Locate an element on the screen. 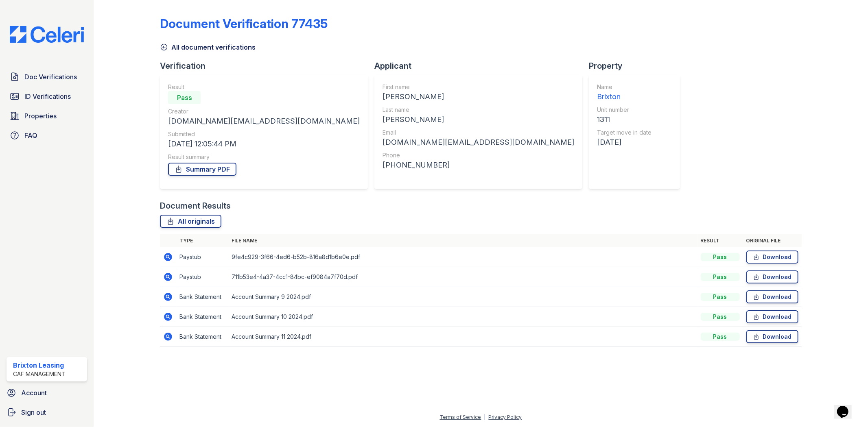 This screenshot has height=427, width=868. td: Account Summary 11 2024.pdf is located at coordinates (462, 337).